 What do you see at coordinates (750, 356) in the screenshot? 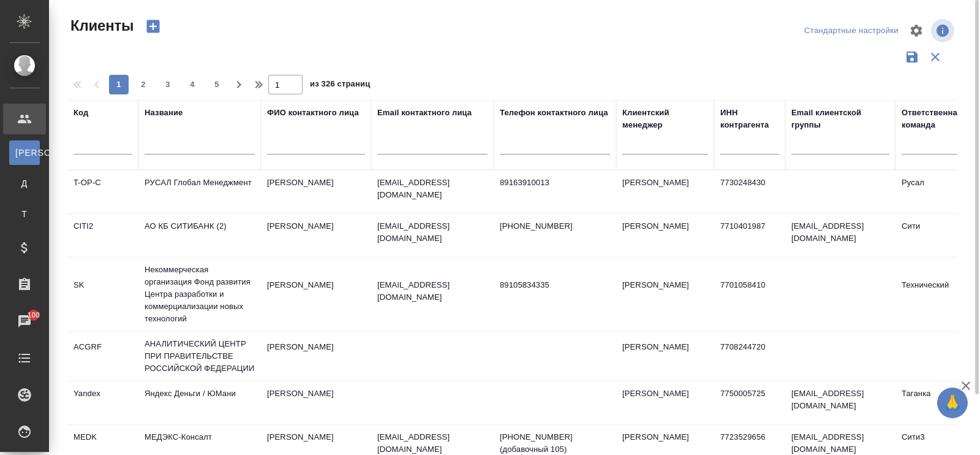
I see `td: 7708244720` at bounding box center [750, 356].